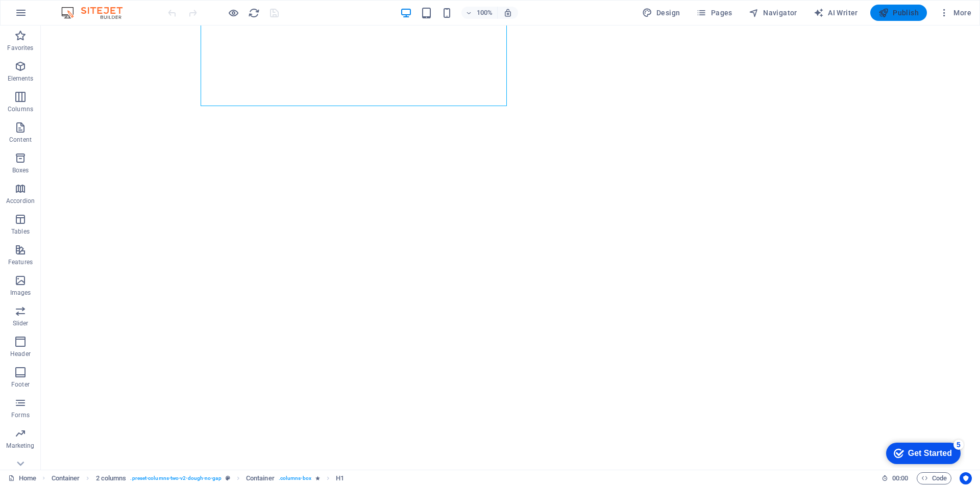 This screenshot has height=486, width=980. I want to click on p: Columns, so click(20, 109).